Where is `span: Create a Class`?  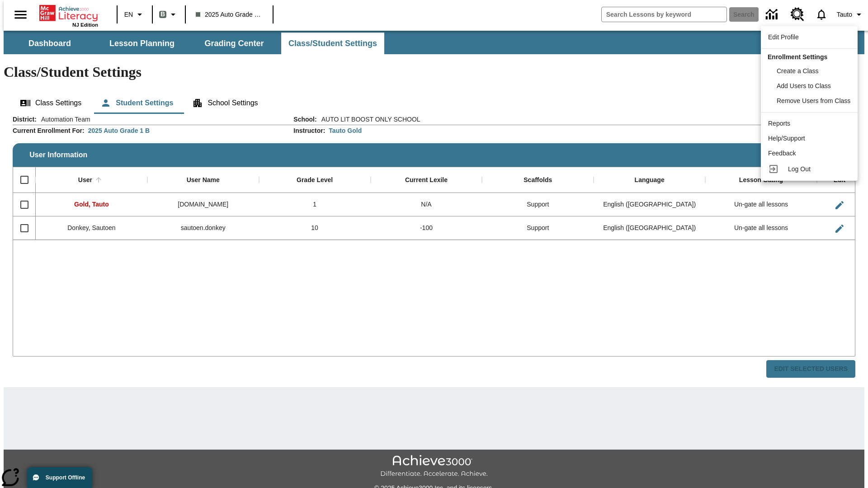
span: Create a Class is located at coordinates (798, 71).